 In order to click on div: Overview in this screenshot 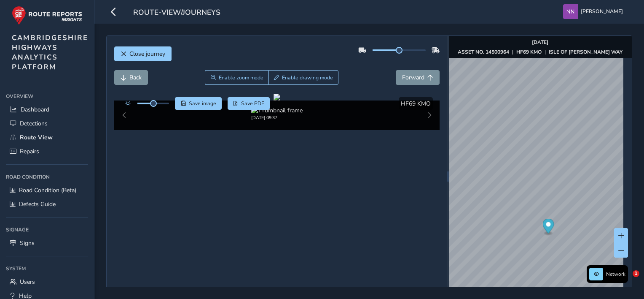, I will do `click(47, 96)`.